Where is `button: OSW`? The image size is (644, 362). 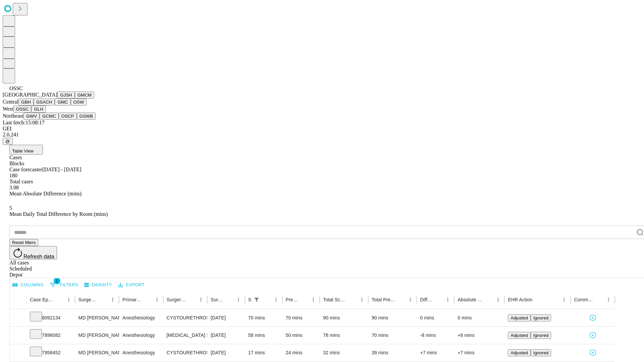 button: OSW is located at coordinates (79, 102).